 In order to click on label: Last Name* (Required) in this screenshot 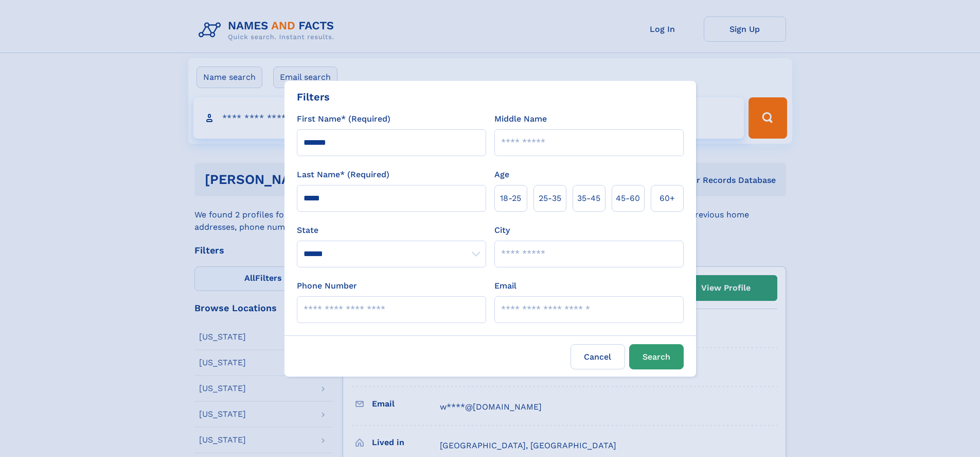, I will do `click(343, 174)`.